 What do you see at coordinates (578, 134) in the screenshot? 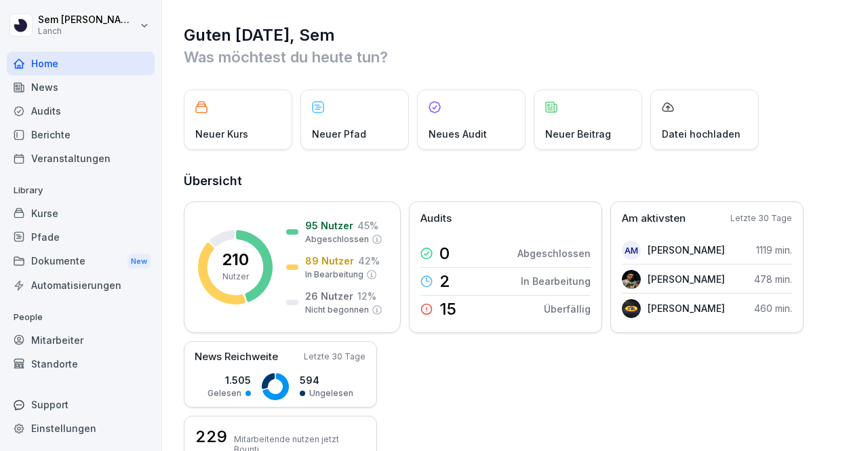
I see `p: Neuer Beitrag` at bounding box center [578, 134].